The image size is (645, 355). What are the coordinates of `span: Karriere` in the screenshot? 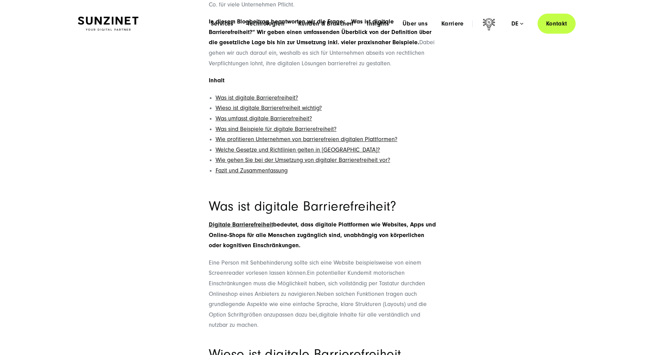 It's located at (453, 24).